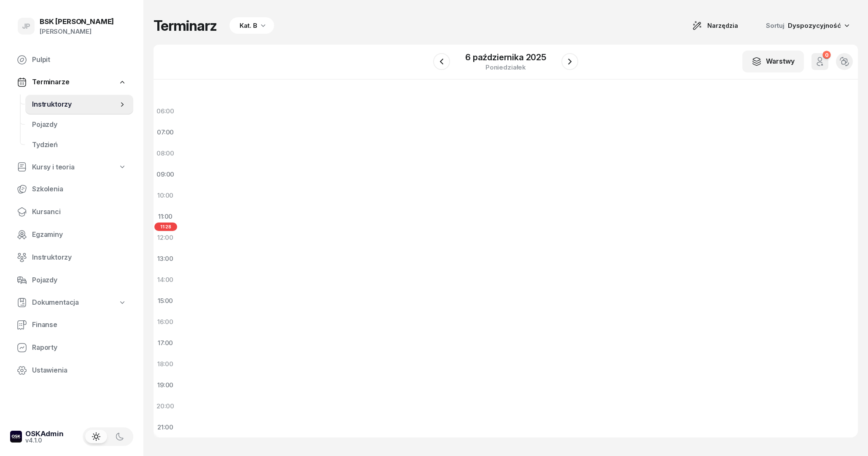 This screenshot has height=456, width=868. What do you see at coordinates (79, 348) in the screenshot?
I see `span: Raporty` at bounding box center [79, 348].